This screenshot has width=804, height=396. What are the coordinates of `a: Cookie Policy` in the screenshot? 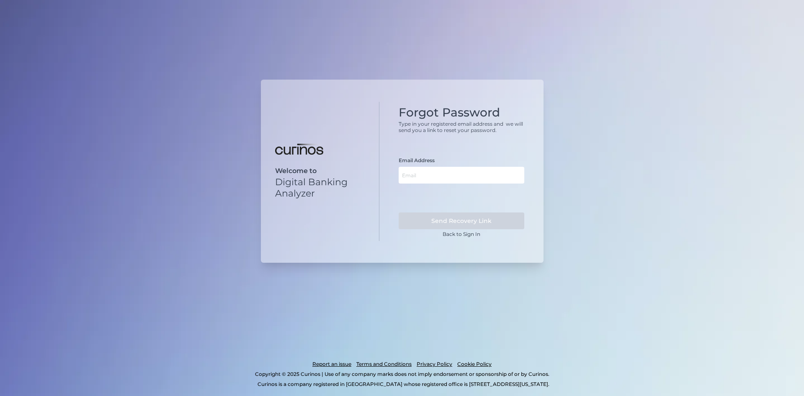 It's located at (475, 364).